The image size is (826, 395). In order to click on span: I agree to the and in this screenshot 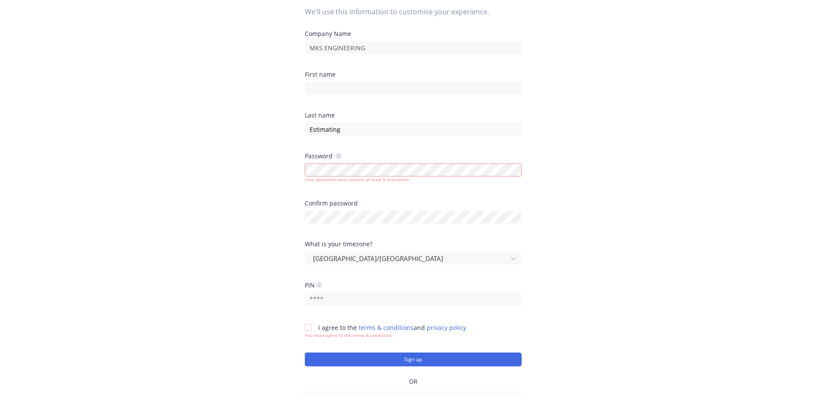, I will do `click(392, 327)`.